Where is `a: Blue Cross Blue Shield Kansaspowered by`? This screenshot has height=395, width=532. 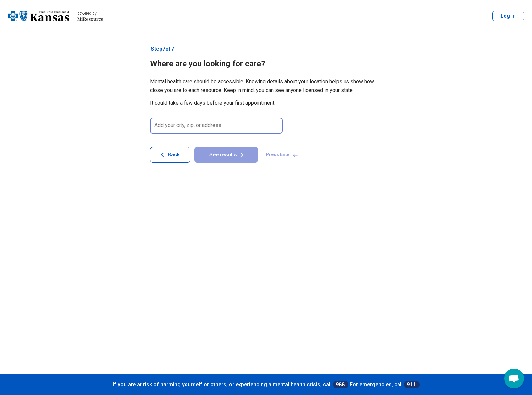 a: Blue Cross Blue Shield Kansaspowered by is located at coordinates (56, 16).